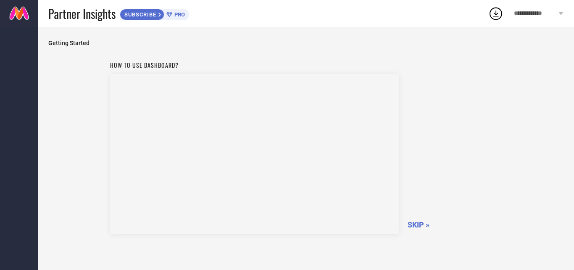 The height and width of the screenshot is (270, 574). Describe the element at coordinates (306, 43) in the screenshot. I see `span: Getting Started` at that location.